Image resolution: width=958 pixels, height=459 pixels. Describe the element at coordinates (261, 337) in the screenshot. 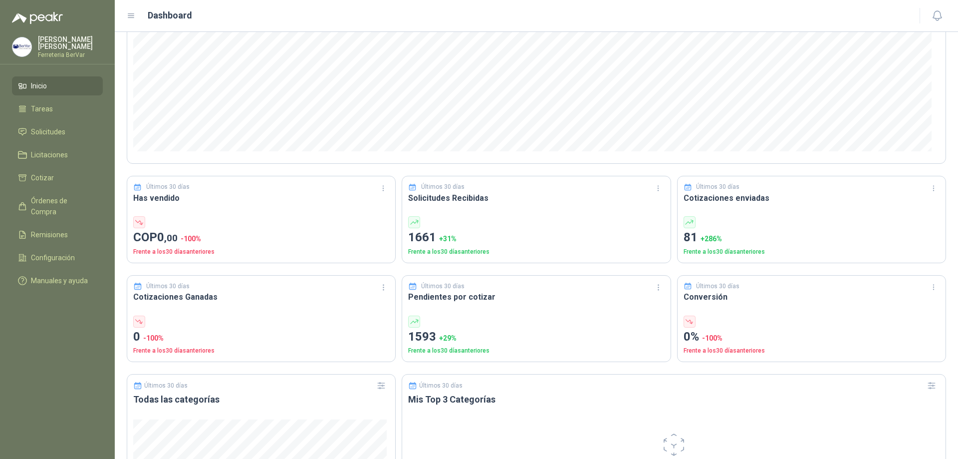

I see `p: 0` at that location.